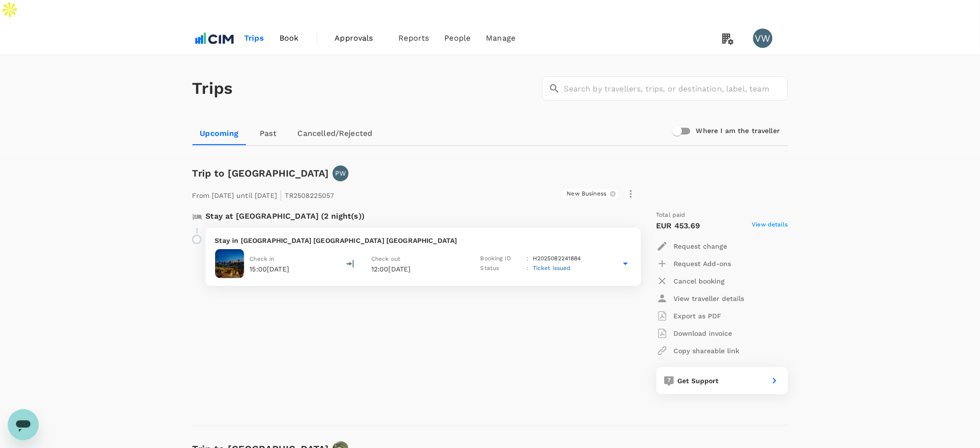  What do you see at coordinates (770, 225) in the screenshot?
I see `span: View details` at bounding box center [770, 225].